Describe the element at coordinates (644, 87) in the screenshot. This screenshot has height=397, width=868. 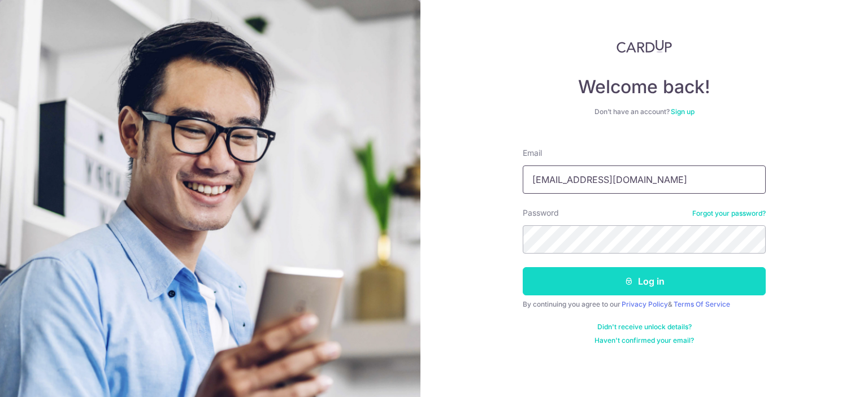
I see `h4: Welcome back!` at that location.